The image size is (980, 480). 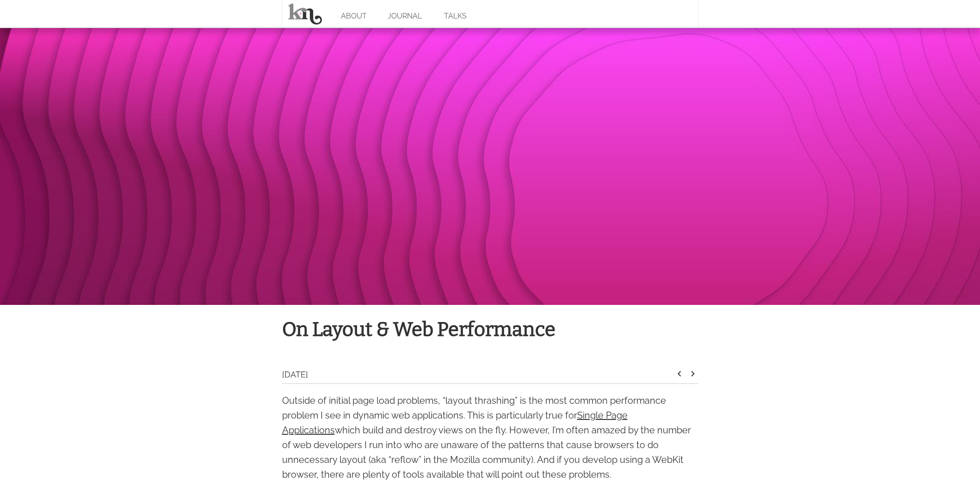 What do you see at coordinates (693, 374) in the screenshot?
I see `i: keyboard_arrow_right` at bounding box center [693, 374].